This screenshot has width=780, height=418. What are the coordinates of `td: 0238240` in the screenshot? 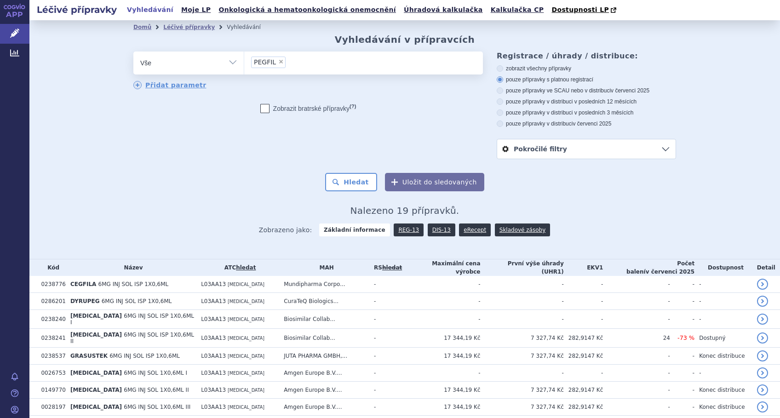 It's located at (51, 319).